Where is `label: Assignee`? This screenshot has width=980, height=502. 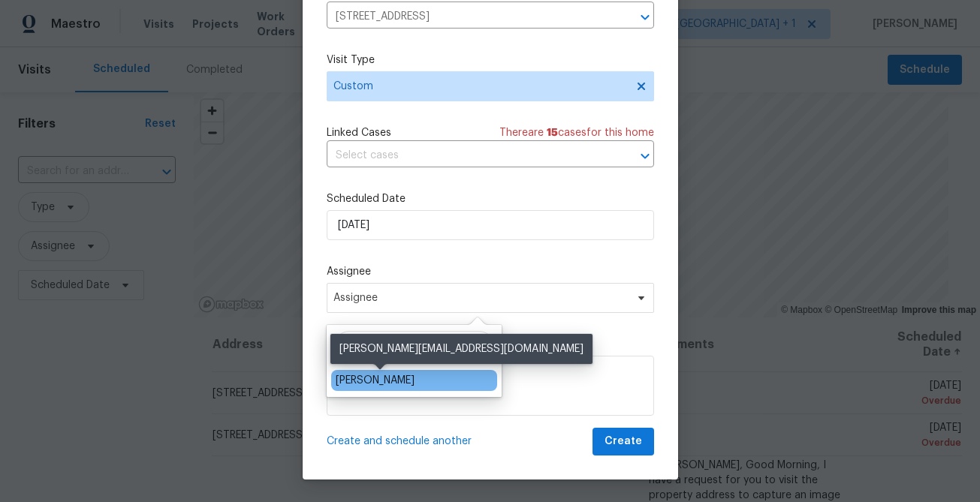
label: Assignee is located at coordinates (491, 272).